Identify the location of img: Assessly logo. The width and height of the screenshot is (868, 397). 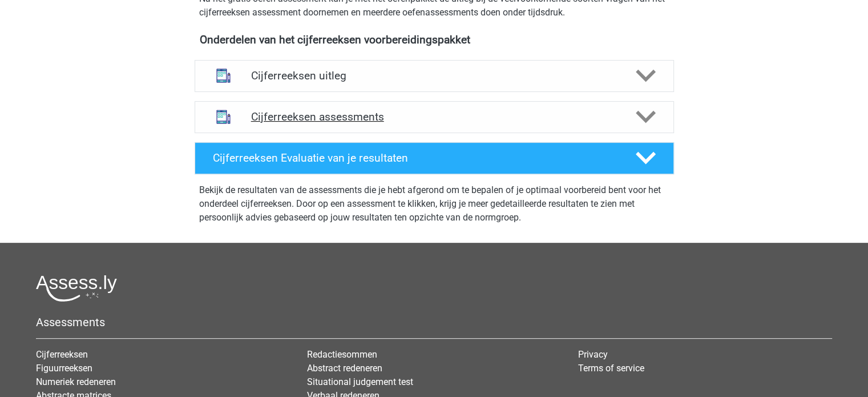
(77, 288).